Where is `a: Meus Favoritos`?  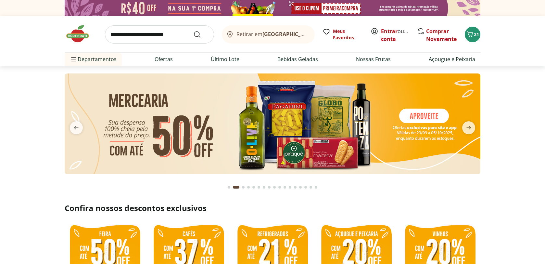 a: Meus Favoritos is located at coordinates (343, 34).